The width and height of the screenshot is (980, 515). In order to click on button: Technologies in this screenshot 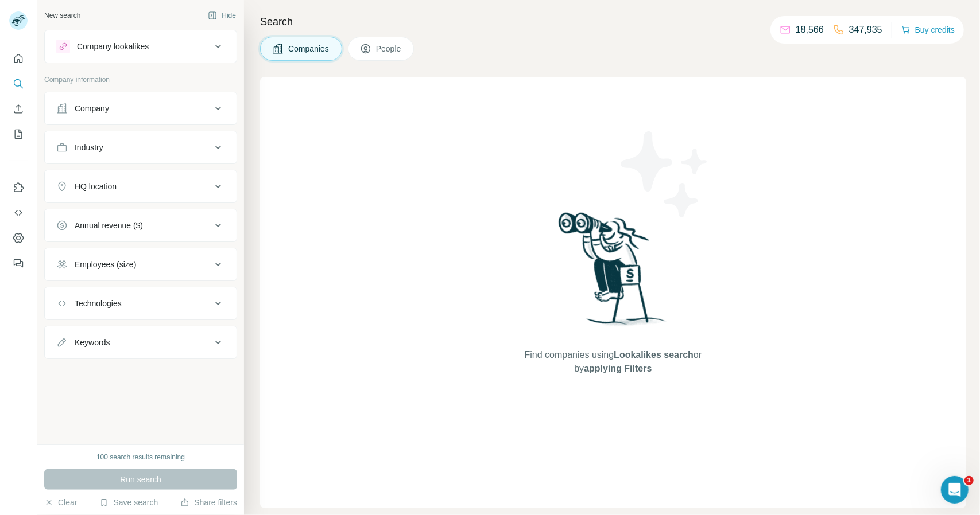, I will do `click(141, 303)`.